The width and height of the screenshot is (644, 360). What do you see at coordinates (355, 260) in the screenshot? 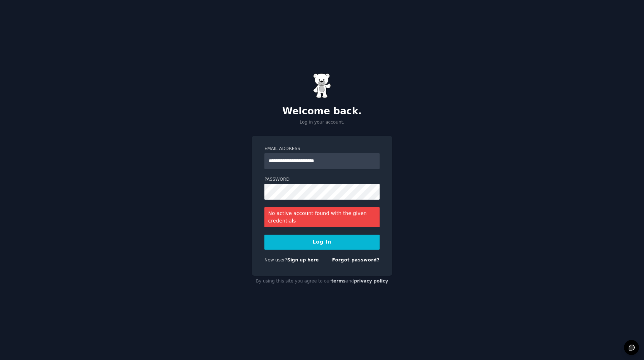
I see `a: Forgot password?` at bounding box center [355, 260].